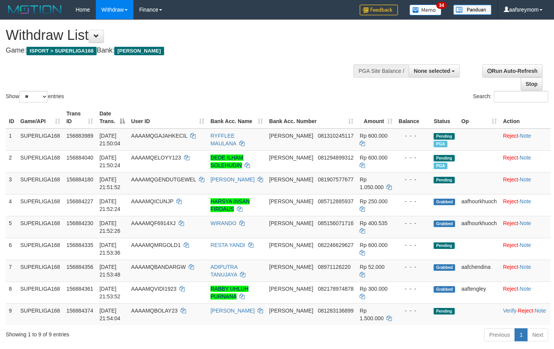 This screenshot has width=554, height=349. I want to click on span: 156884180, so click(80, 179).